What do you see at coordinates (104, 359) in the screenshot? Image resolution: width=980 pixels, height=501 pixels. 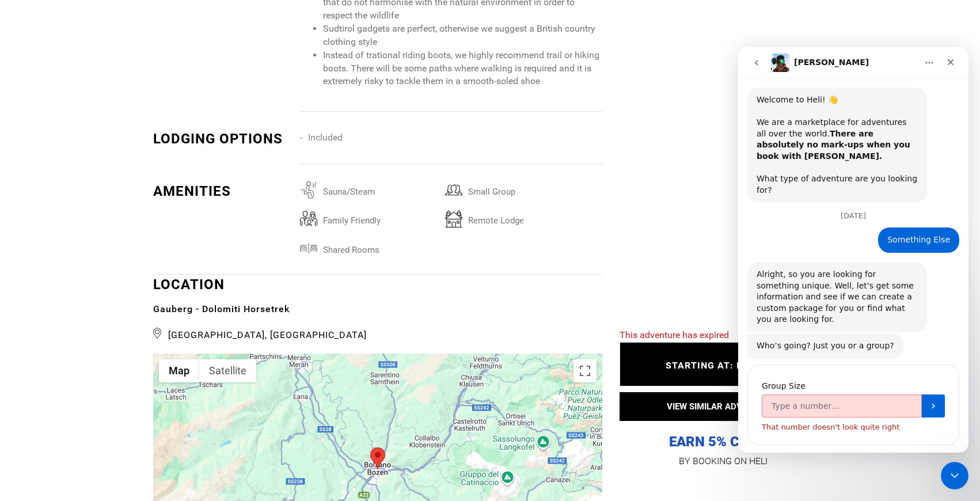 I see `input: Group Size` at bounding box center [104, 359].